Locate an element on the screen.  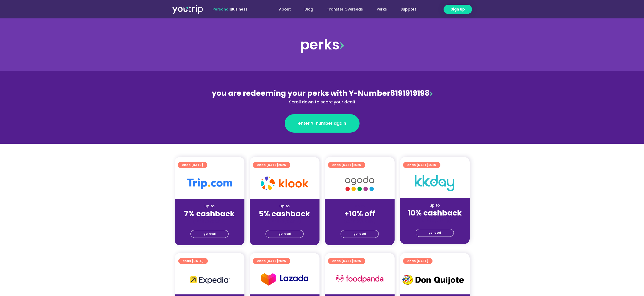
strong: +10% off is located at coordinates (360, 214).